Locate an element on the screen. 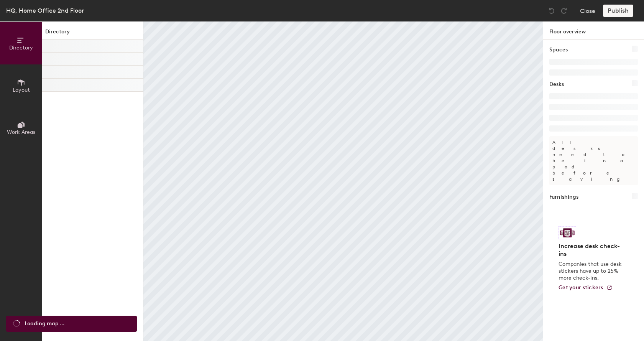 The image size is (644, 341). p: All desks need to be in a pod before saving is located at coordinates (594, 161).